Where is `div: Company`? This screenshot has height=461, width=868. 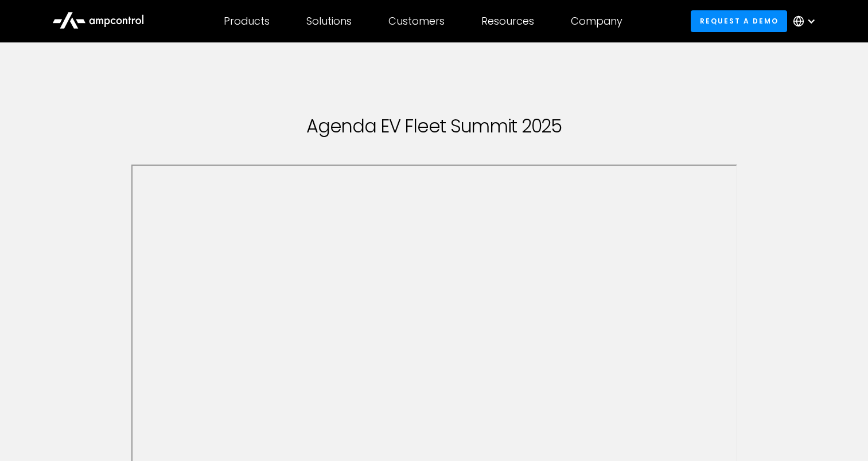 div: Company is located at coordinates (597, 22).